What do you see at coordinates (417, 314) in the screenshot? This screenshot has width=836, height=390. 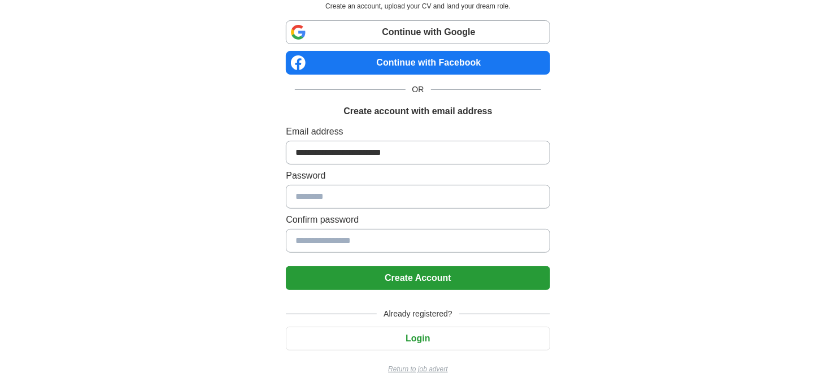 I see `span: Already registered?` at bounding box center [417, 314].